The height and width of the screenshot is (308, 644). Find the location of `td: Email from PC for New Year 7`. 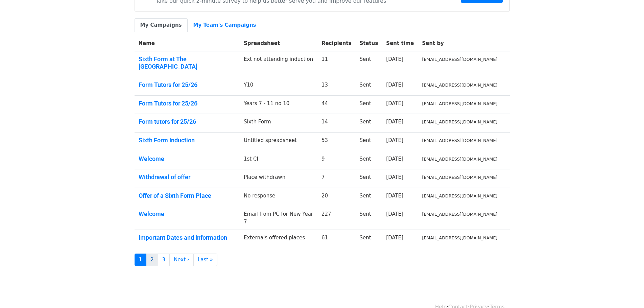

td: Email from PC for New Year 7 is located at coordinates (278, 218).